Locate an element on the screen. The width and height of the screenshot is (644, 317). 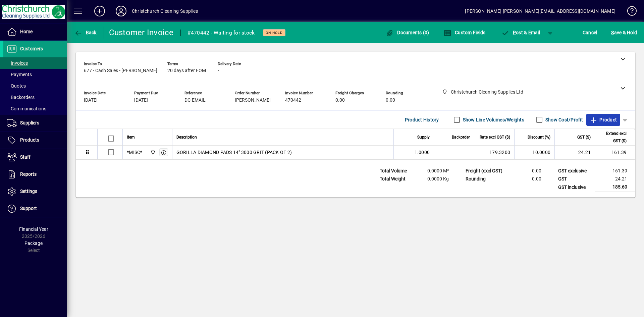
button: Add is located at coordinates (99, 11).